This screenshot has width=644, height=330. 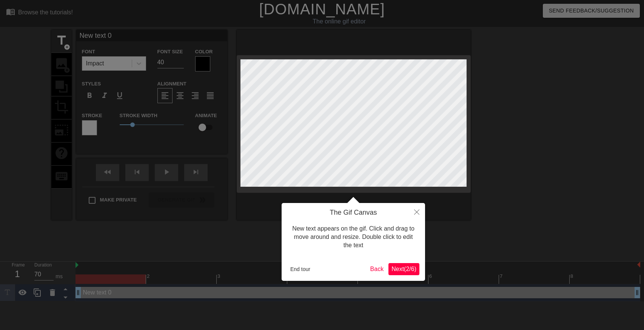 I want to click on button: Close, so click(x=417, y=212).